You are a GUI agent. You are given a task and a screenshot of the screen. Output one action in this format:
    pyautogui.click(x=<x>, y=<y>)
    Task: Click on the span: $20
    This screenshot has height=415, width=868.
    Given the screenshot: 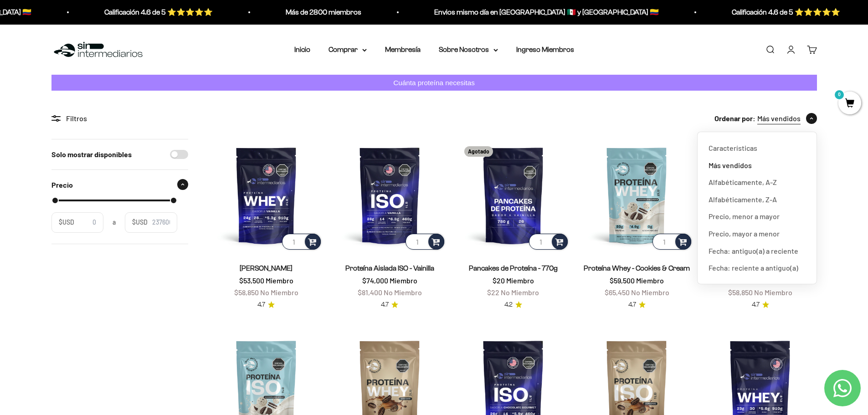 What is the action you would take?
    pyautogui.click(x=498, y=280)
    